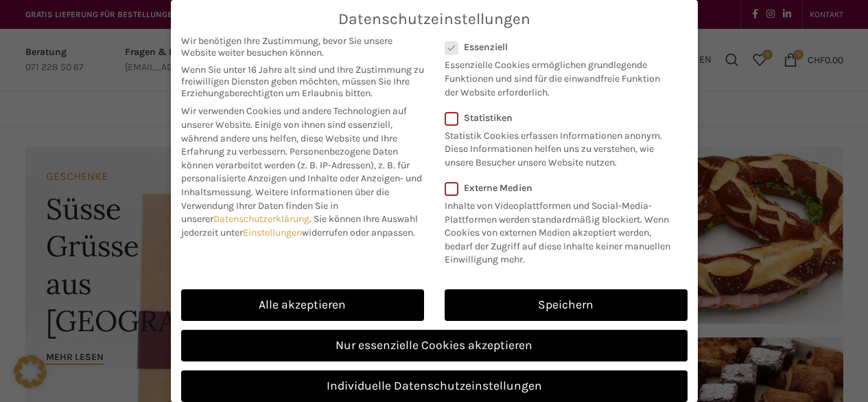 This screenshot has height=402, width=868. Describe the element at coordinates (434, 386) in the screenshot. I see `a: Individuelle Datenschutzeinstellungen` at that location.